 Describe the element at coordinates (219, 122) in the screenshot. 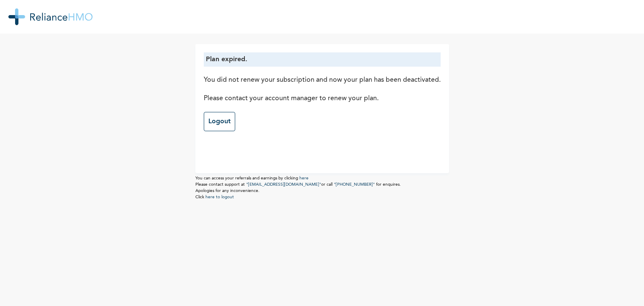

I see `a: Logout` at that location.